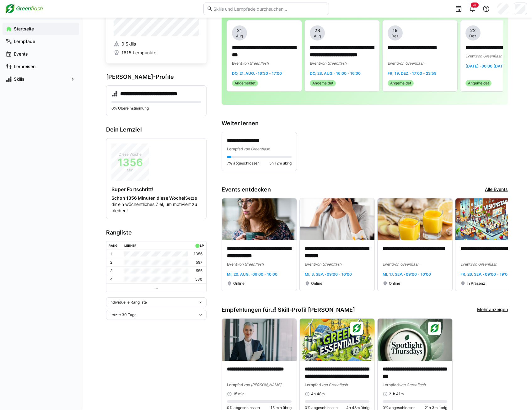 The image size is (532, 410). I want to click on span: Fr, 26. Sep. · 09:00 - 19:00, so click(485, 274).